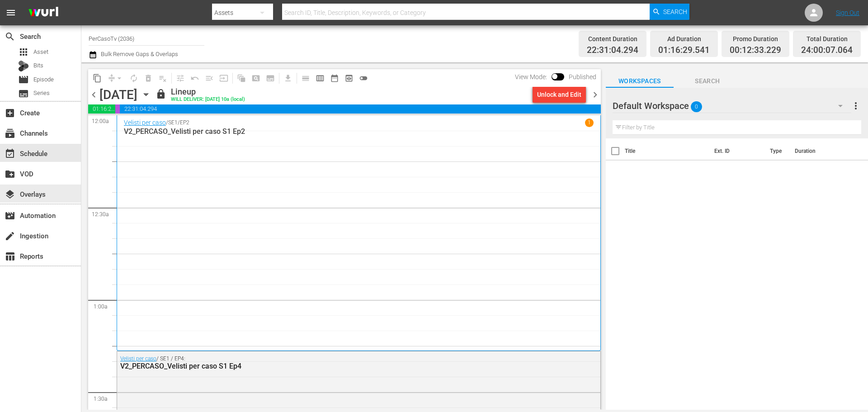  Describe the element at coordinates (364, 78) in the screenshot. I see `span: 24 hours Lineup View is OFF` at that location.